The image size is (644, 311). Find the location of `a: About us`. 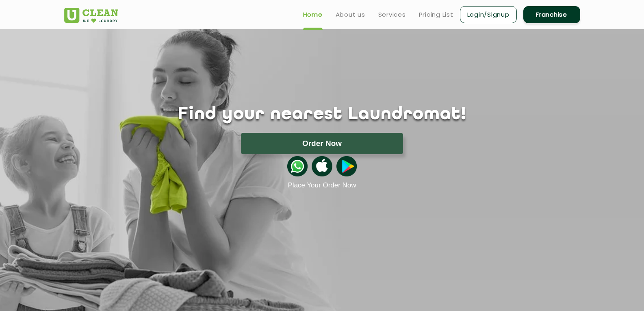

a: About us is located at coordinates (350, 15).